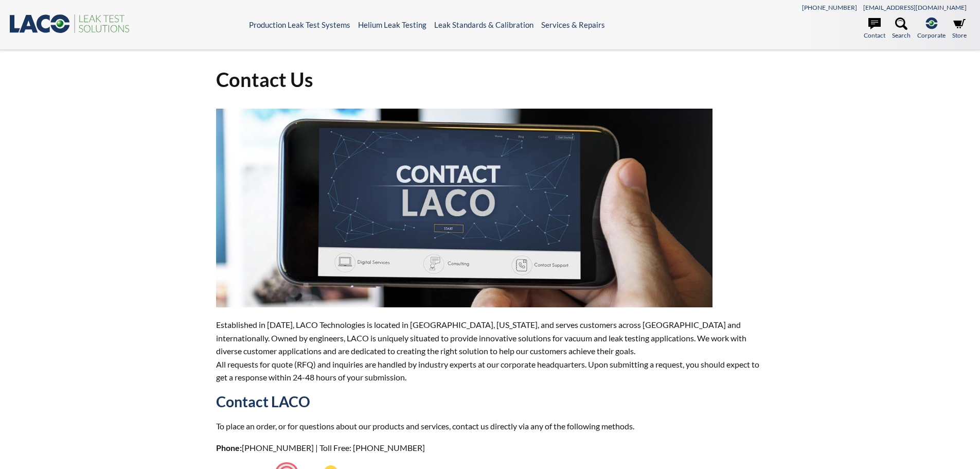 The image size is (980, 469). Describe the element at coordinates (901, 29) in the screenshot. I see `a: Search` at that location.